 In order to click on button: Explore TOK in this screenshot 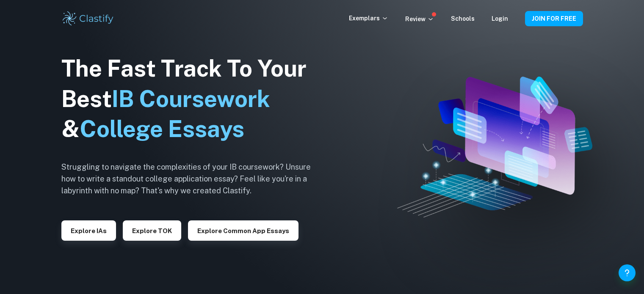, I will do `click(152, 231)`.